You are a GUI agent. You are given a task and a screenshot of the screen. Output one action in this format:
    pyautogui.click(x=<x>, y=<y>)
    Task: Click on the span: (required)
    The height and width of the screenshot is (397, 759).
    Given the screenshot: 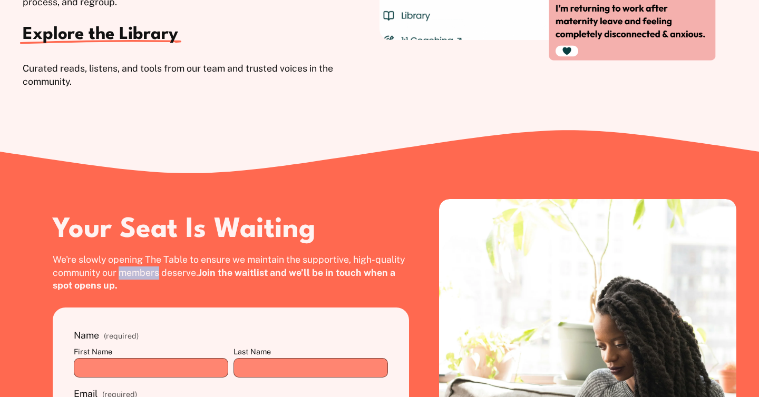 What is the action you would take?
    pyautogui.click(x=121, y=336)
    